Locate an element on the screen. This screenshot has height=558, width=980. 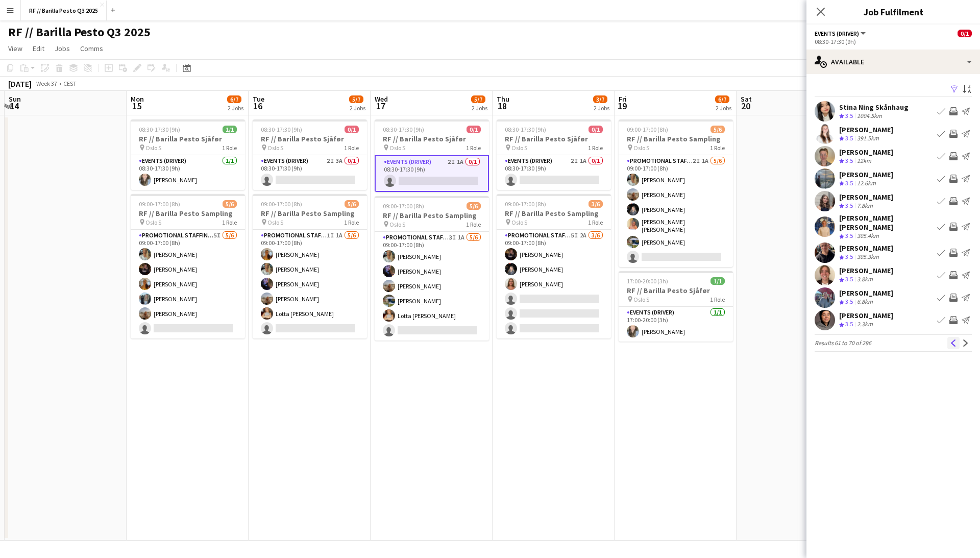
app-card-role: Events (Driver)2I3A0/108:30-17:30 (9h) is located at coordinates (310, 173).